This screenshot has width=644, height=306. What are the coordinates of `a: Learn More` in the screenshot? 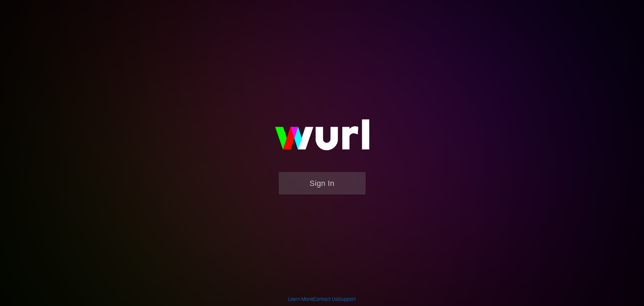 It's located at (300, 299).